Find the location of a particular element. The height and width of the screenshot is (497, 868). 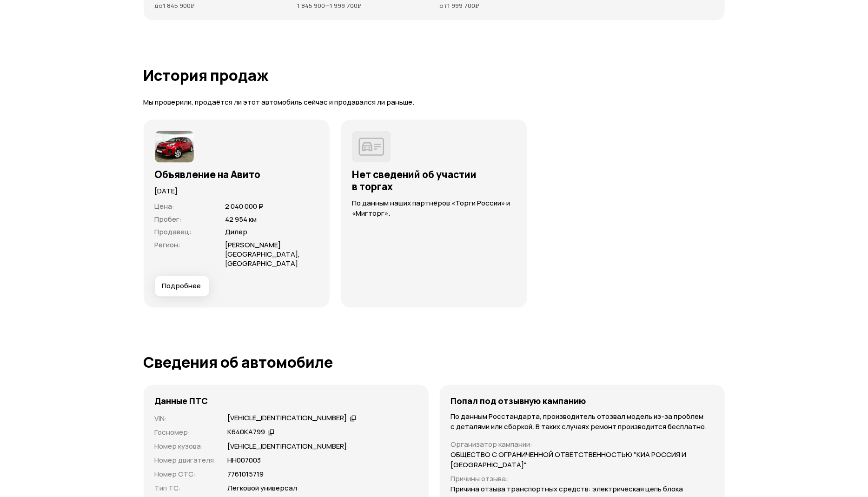

p: Мы проверили, продаётся ли этот автомобиль сейчас и продавался ли раньше. is located at coordinates (435, 102).